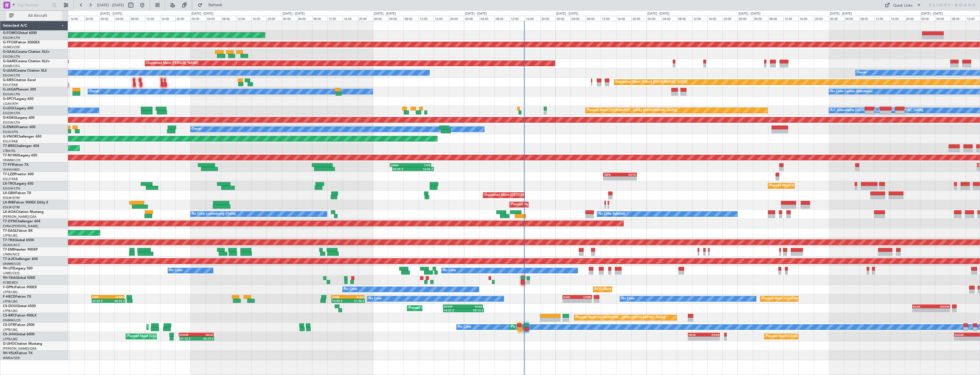 Image resolution: width=980 pixels, height=375 pixels. What do you see at coordinates (18, 335) in the screenshot?
I see `a: CS-JHHGlobal 6000` at bounding box center [18, 335].